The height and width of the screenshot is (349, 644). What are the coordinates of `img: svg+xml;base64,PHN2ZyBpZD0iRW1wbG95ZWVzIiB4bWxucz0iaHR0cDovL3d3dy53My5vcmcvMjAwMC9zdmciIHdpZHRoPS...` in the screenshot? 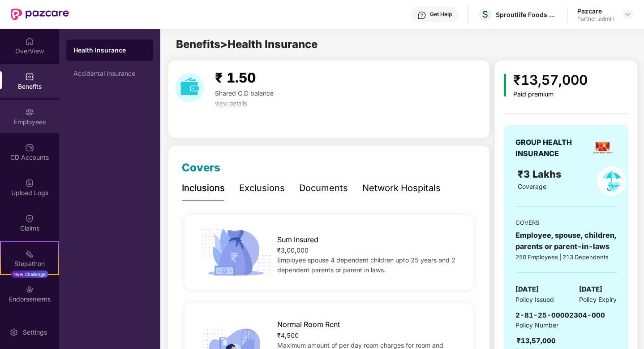 It's located at (29, 112).